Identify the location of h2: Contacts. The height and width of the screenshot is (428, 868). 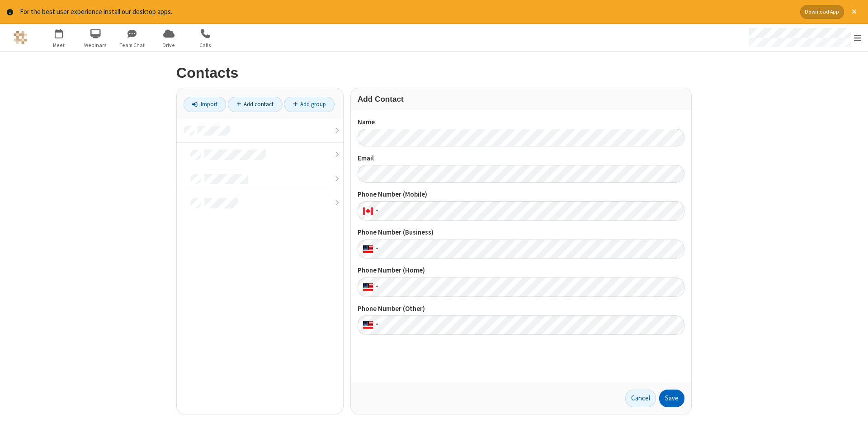
(434, 73).